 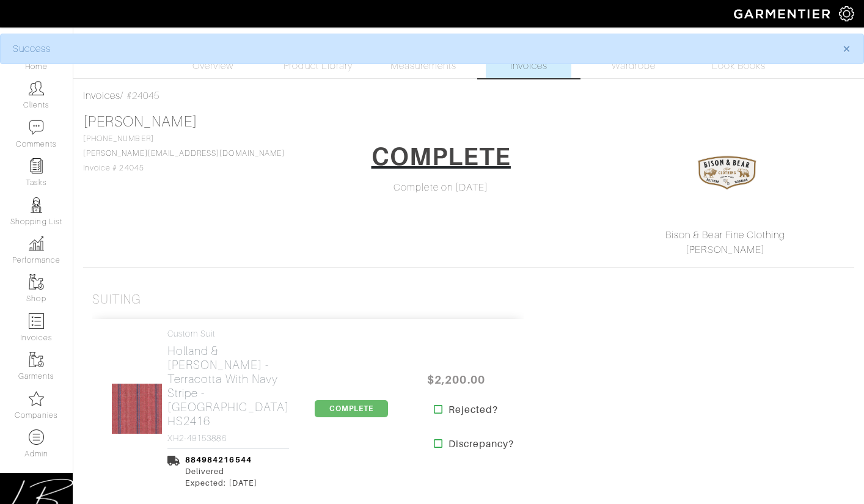 I want to click on span: Look Books, so click(x=739, y=66).